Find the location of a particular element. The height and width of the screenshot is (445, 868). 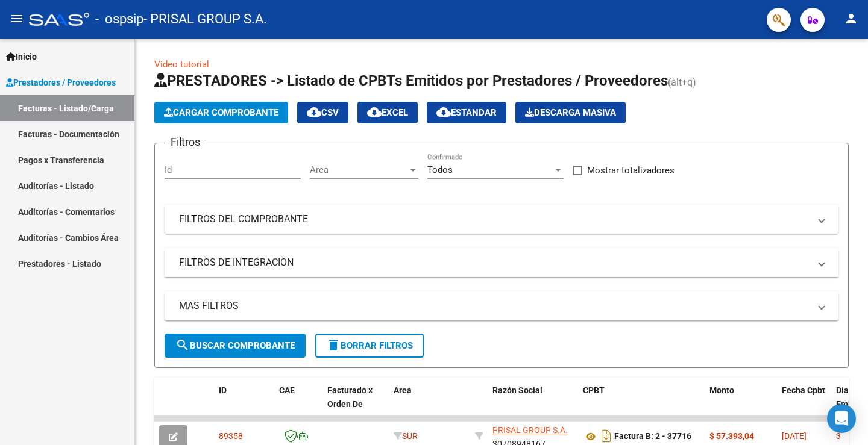

span: Buscar Comprobante is located at coordinates (235, 346).